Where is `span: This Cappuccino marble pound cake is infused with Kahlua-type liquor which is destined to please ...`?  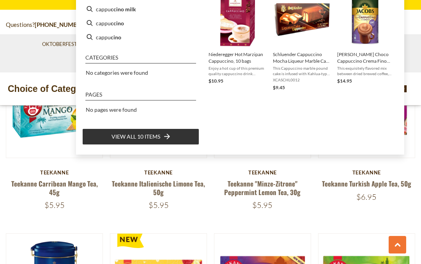 span: This Cappuccino marble pound cake is infused with Kahlua-type liquor which is destined to please ... is located at coordinates (302, 71).